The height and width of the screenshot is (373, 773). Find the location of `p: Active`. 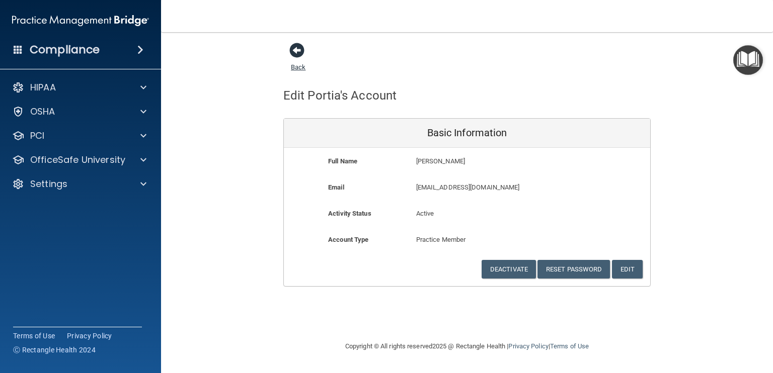

p: Active is located at coordinates (467, 214).